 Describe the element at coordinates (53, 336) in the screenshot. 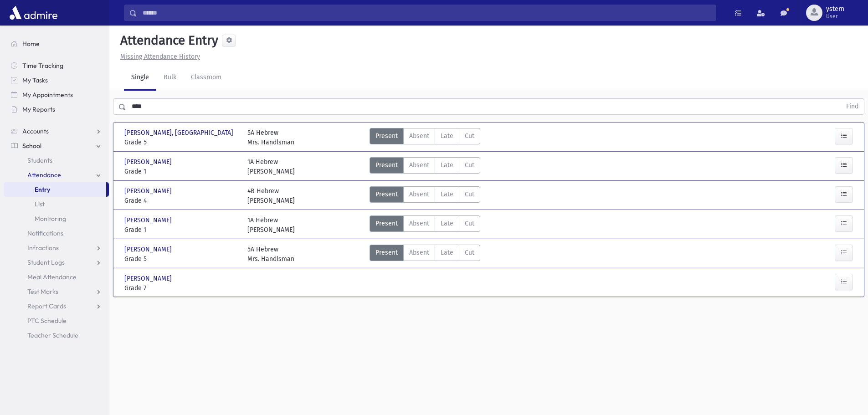

I see `span: Teacher Schedule` at that location.